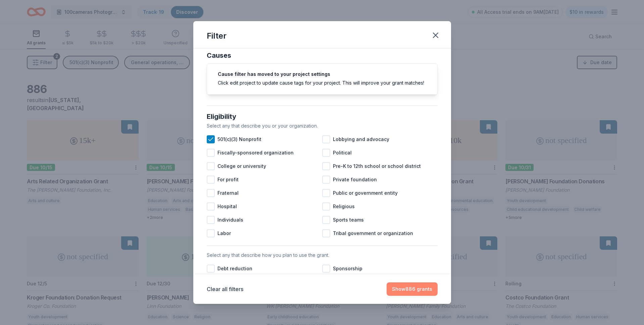 This screenshot has height=325, width=644. Describe the element at coordinates (235, 269) in the screenshot. I see `span: Debt reduction` at that location.